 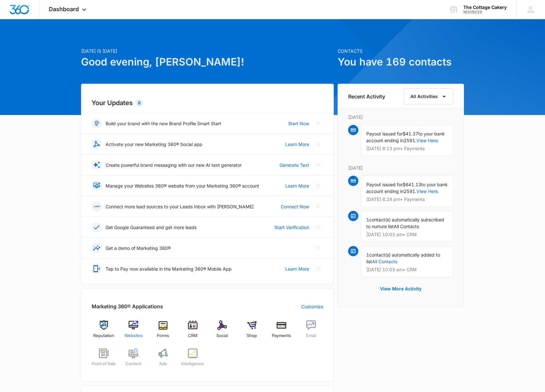 I want to click on a: Start Now, so click(x=299, y=123).